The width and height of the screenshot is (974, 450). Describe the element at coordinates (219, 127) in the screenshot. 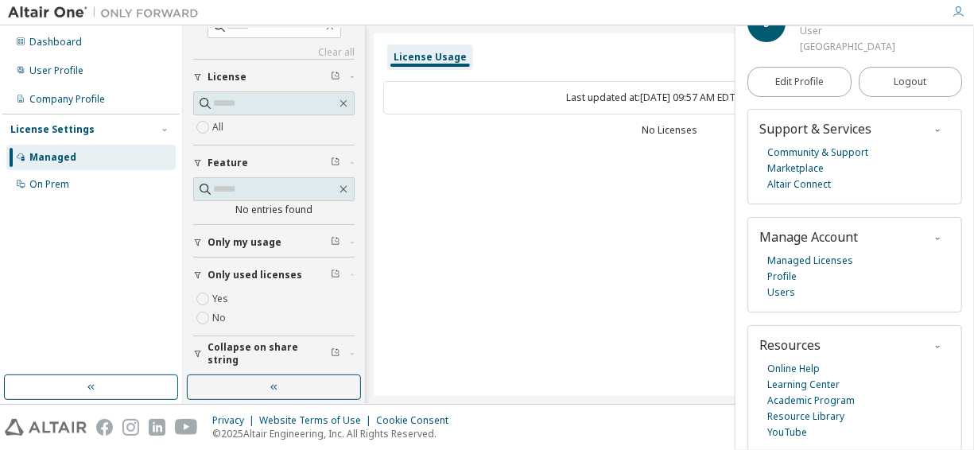

I see `label: All` at that location.